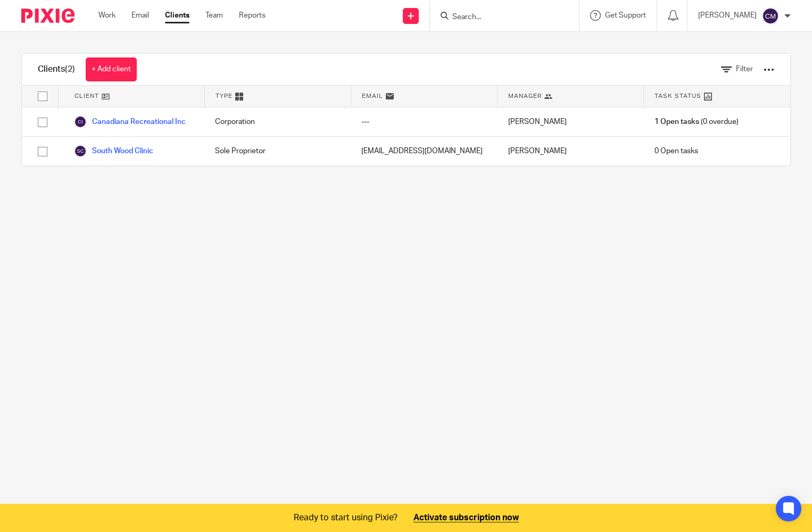  Describe the element at coordinates (130, 122) in the screenshot. I see `a: Canadiana Recreational Inc` at that location.